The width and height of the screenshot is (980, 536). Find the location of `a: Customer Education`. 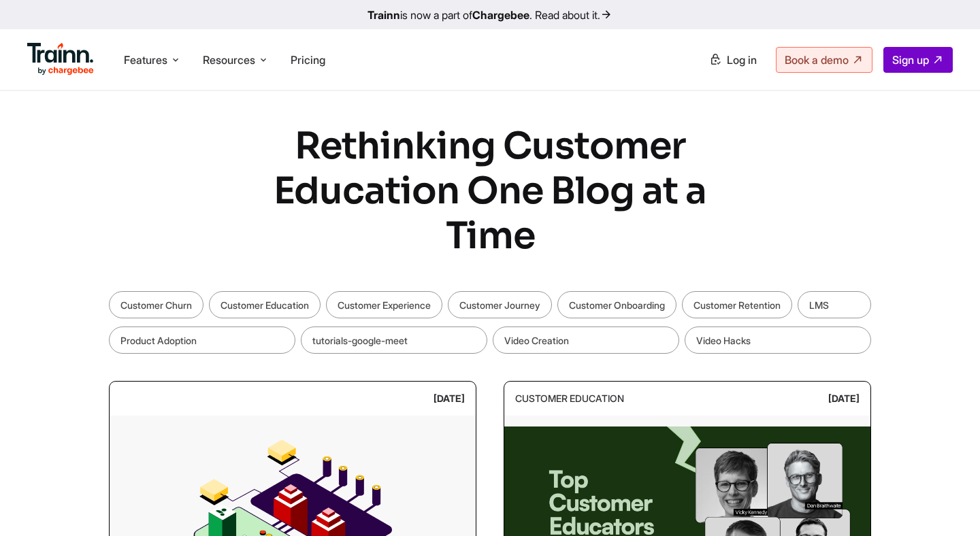

a: Customer Education is located at coordinates (265, 305).